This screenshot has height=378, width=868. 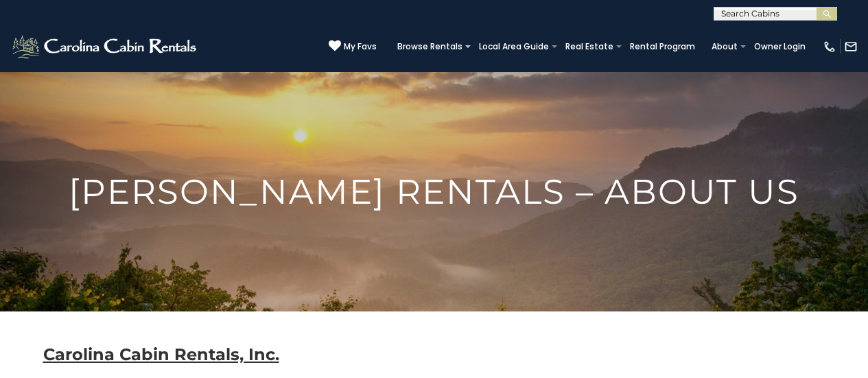 What do you see at coordinates (662, 47) in the screenshot?
I see `a: Rental Program` at bounding box center [662, 47].